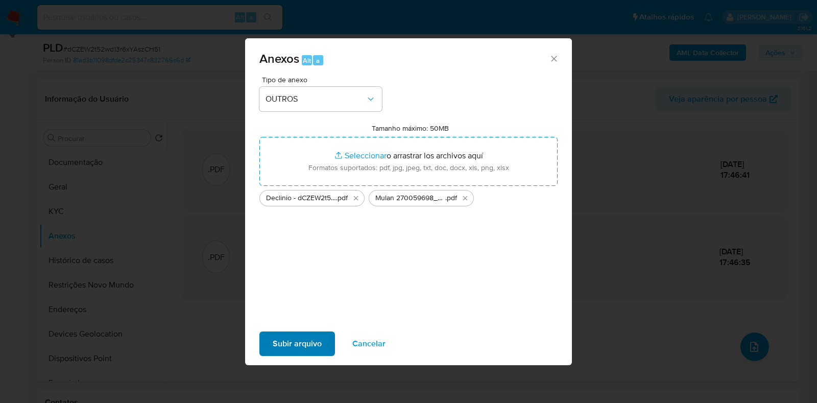  What do you see at coordinates (318, 60) in the screenshot?
I see `span: a` at bounding box center [318, 60].